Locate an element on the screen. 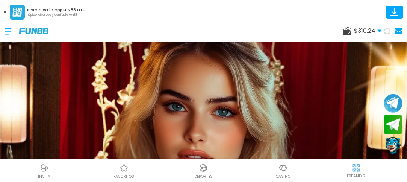 This screenshot has height=182, width=407. img: Casino is located at coordinates (283, 168).